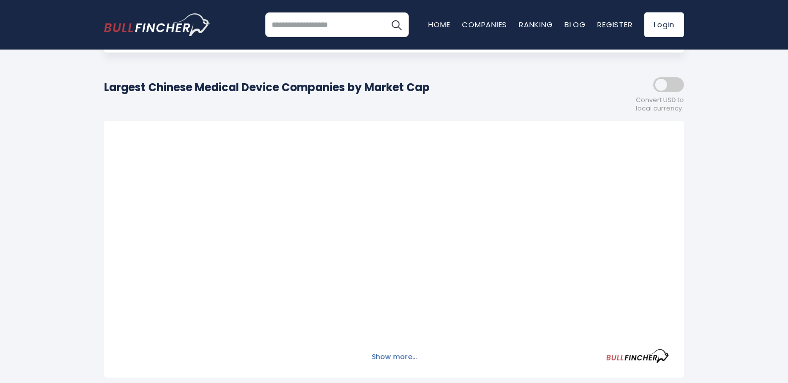  I want to click on a: Companies, so click(484, 24).